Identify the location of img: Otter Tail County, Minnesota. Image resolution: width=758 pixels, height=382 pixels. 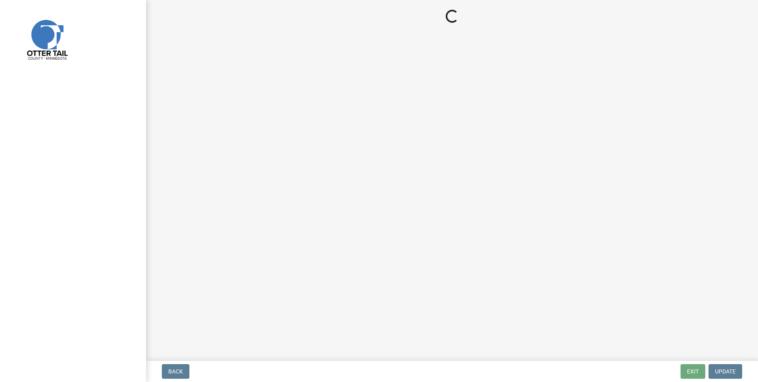
(47, 39).